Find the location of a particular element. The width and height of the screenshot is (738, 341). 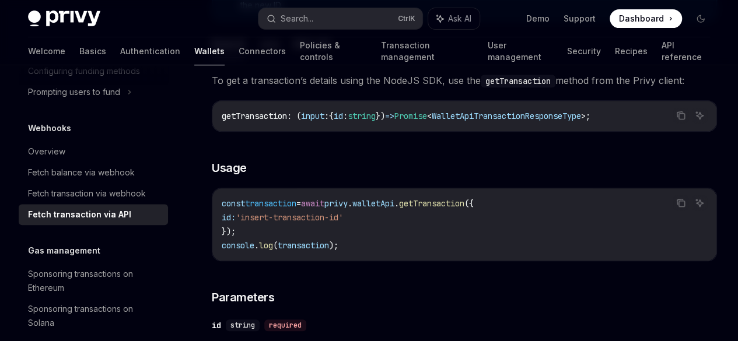

a: Overview is located at coordinates (93, 152).